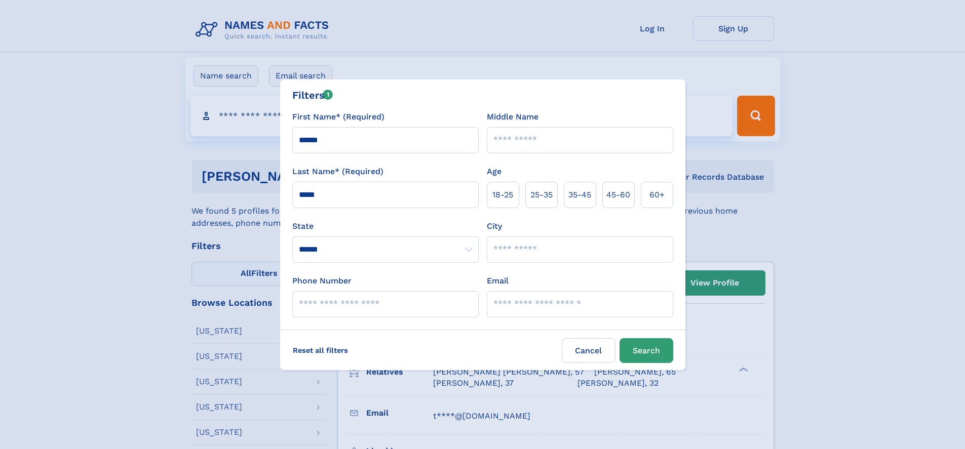  What do you see at coordinates (322, 281) in the screenshot?
I see `label: Phone Number` at bounding box center [322, 281].